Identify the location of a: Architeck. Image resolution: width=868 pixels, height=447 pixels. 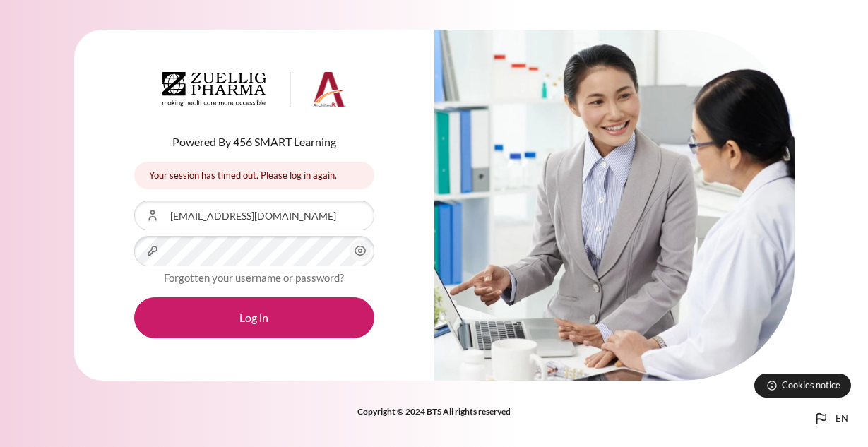
(255, 93).